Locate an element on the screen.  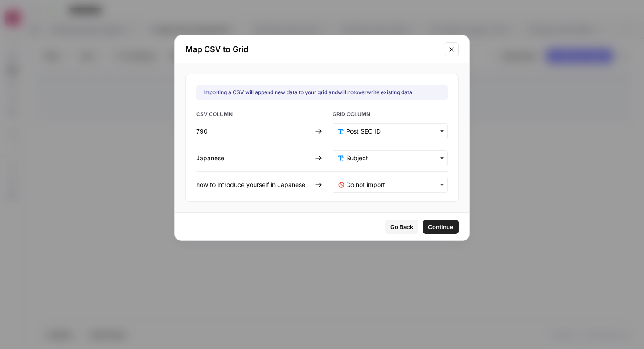
div: Importing a CSV will append new data to your grid and overwrite existing data is located at coordinates (308, 92).